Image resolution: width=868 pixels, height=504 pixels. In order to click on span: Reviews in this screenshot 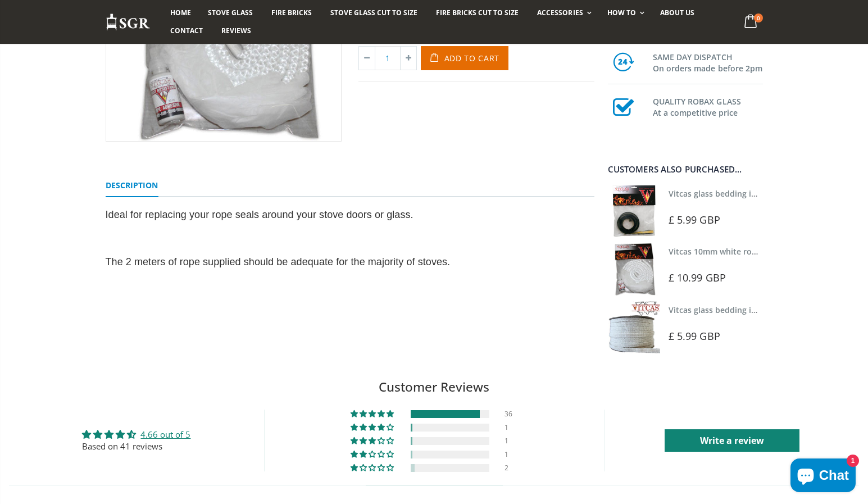, I will do `click(236, 31)`.